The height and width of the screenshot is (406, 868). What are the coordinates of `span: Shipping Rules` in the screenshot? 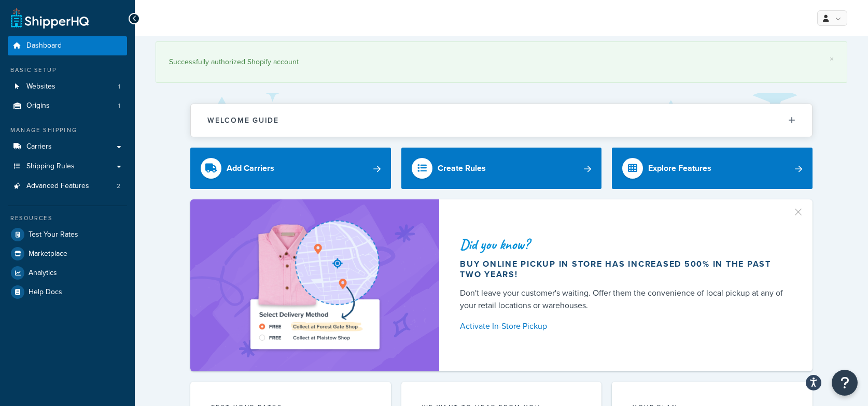 It's located at (50, 166).